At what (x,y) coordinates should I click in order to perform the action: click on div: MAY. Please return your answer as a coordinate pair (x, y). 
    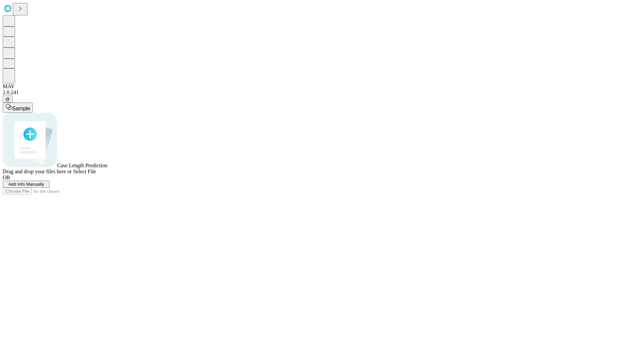
    Looking at the image, I should click on (322, 86).